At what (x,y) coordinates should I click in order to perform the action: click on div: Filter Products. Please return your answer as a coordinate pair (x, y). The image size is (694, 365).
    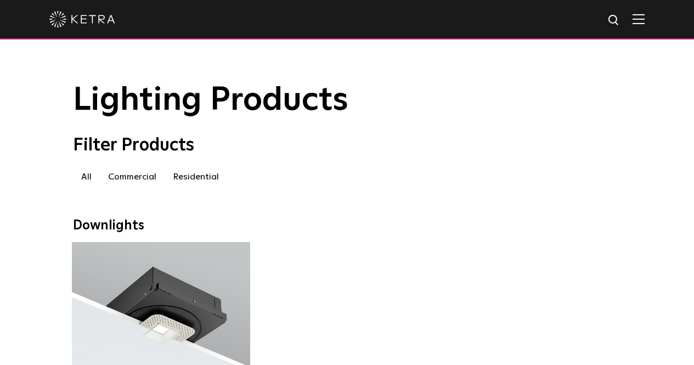
    Looking at the image, I should click on (347, 145).